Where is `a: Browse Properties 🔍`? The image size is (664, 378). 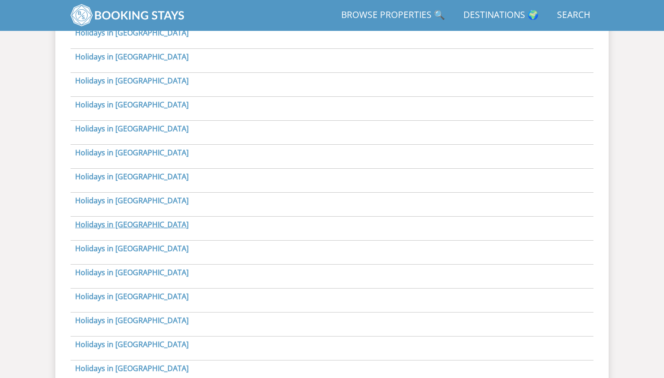 a: Browse Properties 🔍 is located at coordinates (393, 15).